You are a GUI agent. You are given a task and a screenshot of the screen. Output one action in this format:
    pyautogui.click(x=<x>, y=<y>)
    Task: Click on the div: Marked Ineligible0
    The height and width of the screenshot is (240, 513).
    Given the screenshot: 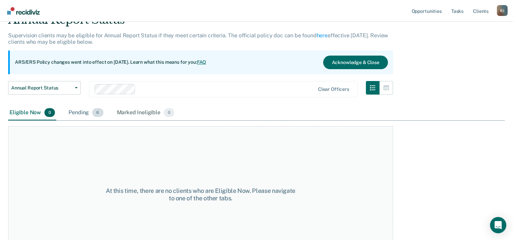 What is the action you would take?
    pyautogui.click(x=146, y=113)
    